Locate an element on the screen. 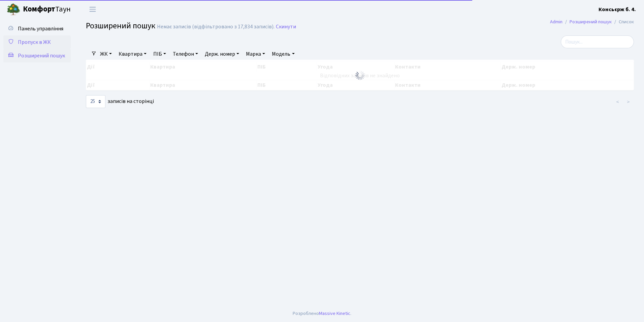 The height and width of the screenshot is (322, 644). a: Телефон is located at coordinates (185, 54).